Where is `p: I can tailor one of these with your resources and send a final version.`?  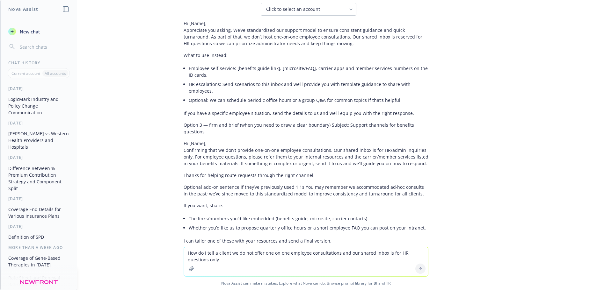 p: I can tailor one of these with your resources and send a final version. is located at coordinates (306, 241).